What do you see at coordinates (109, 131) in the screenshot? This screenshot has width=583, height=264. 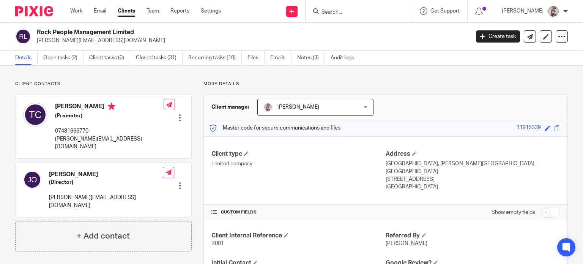 I see `p: 07481666770` at bounding box center [109, 131].